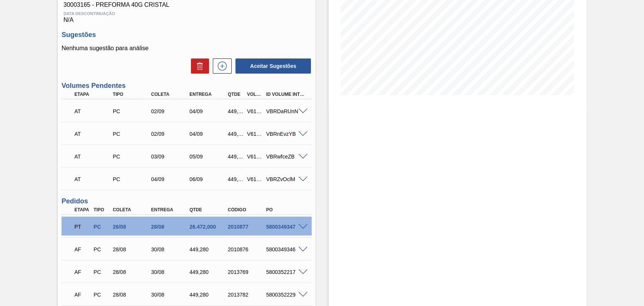 The width and height of the screenshot is (644, 306). Describe the element at coordinates (247, 209) in the screenshot. I see `div: Código` at that location.